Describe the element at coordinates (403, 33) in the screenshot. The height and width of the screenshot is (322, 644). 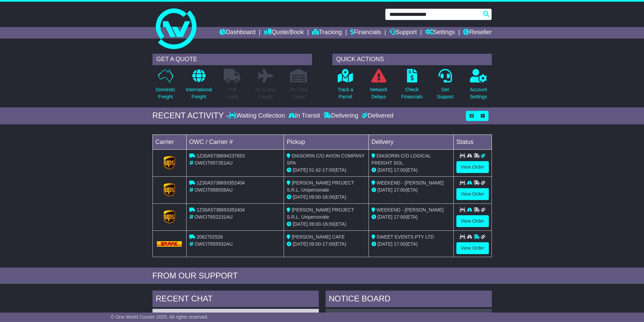
I see `a: Support` at that location.